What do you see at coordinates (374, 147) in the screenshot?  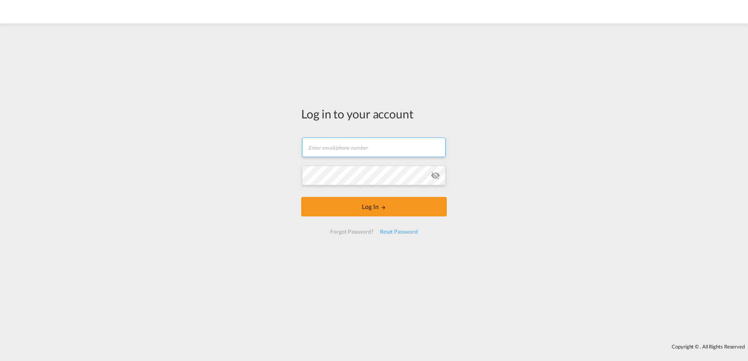 I see `input: Enter email/phone number` at bounding box center [374, 147].